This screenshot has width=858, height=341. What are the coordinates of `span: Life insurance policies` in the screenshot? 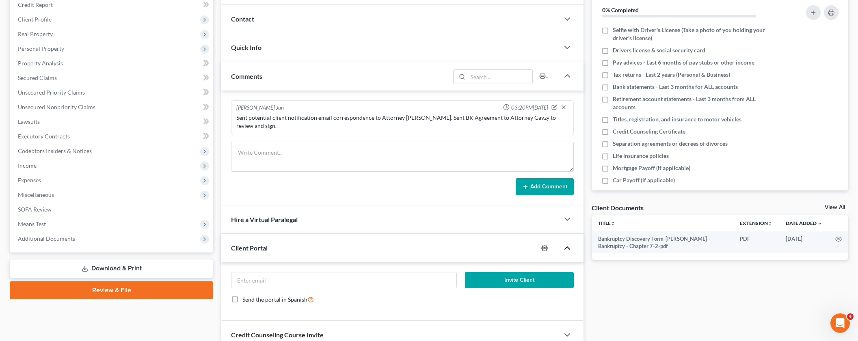 It's located at (641, 156).